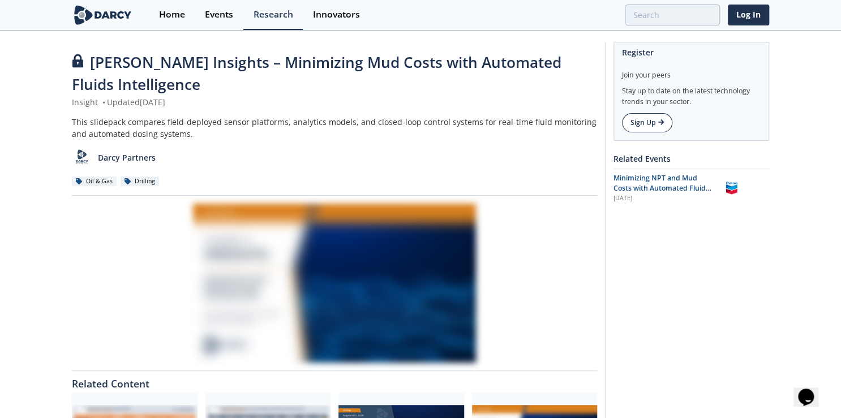 The width and height of the screenshot is (841, 418). What do you see at coordinates (219, 15) in the screenshot?
I see `div: Events` at bounding box center [219, 15].